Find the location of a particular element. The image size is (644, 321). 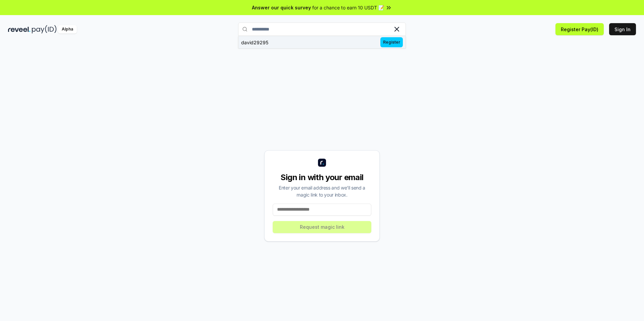

span: Answer our quick survey is located at coordinates (281, 7).